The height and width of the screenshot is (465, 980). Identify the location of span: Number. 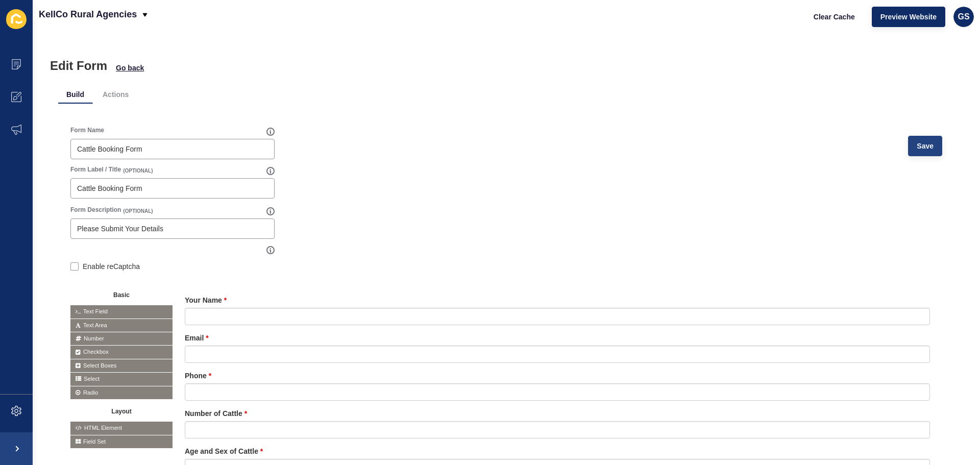
(122, 339).